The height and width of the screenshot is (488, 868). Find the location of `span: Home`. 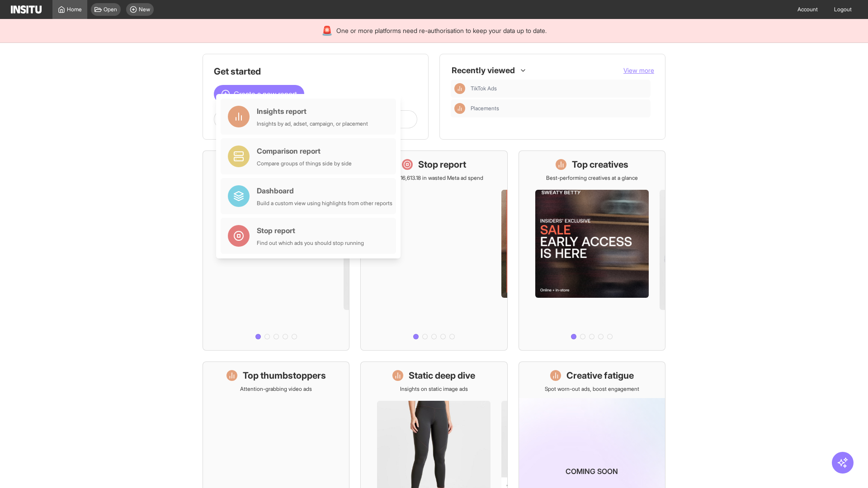

span: Home is located at coordinates (74, 9).